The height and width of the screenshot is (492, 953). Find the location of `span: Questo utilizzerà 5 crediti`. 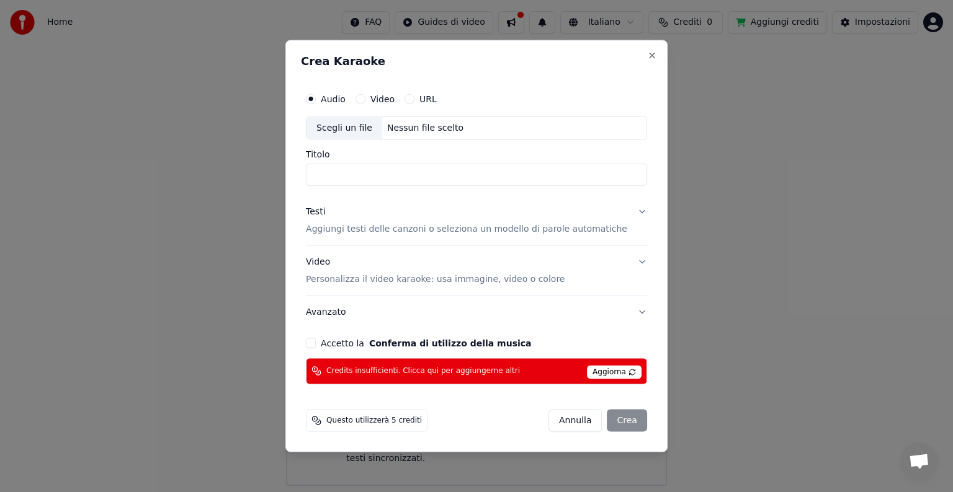

span: Questo utilizzerà 5 crediti is located at coordinates (374, 420).